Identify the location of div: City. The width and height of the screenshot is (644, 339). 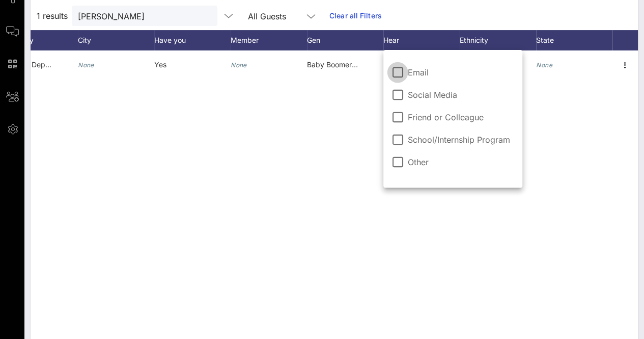
(116, 40).